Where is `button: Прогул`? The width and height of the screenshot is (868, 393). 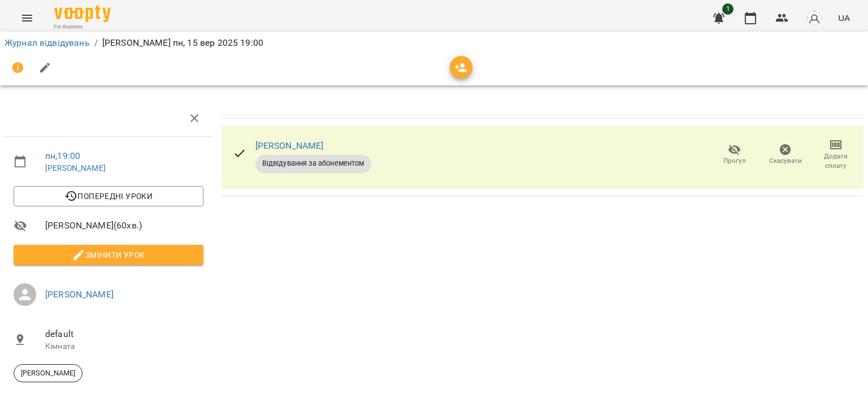
button: Прогул is located at coordinates (735, 155).